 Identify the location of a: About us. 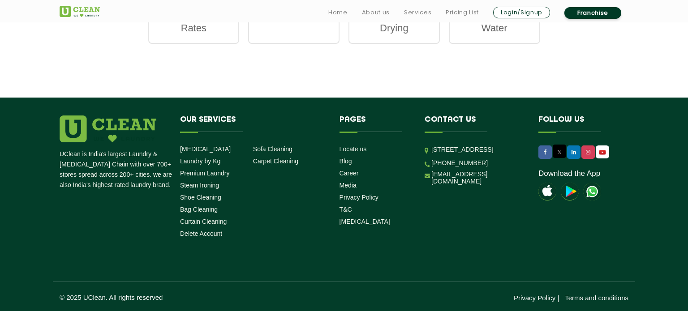
(376, 13).